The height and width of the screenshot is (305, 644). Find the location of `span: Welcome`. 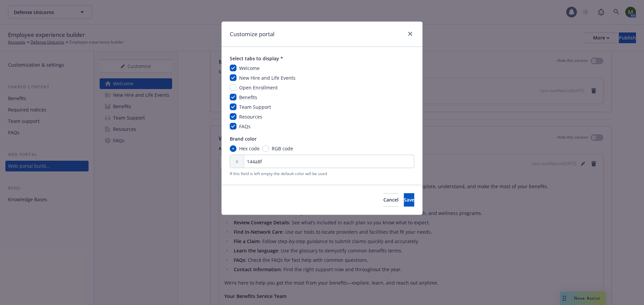

span: Welcome is located at coordinates (249, 68).